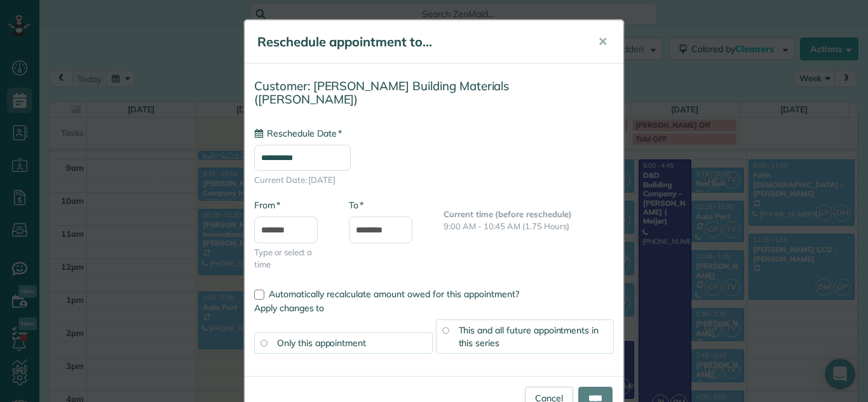 This screenshot has width=868, height=402. What do you see at coordinates (298, 134) in the screenshot?
I see `label: Reschedule Date` at bounding box center [298, 134].